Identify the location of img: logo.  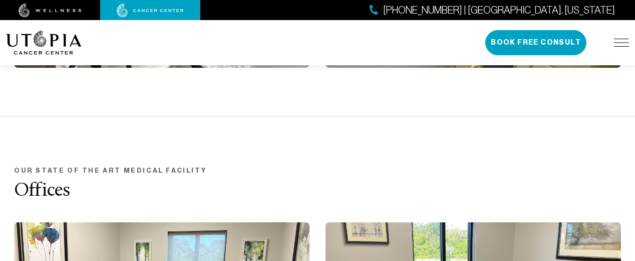
(44, 43).